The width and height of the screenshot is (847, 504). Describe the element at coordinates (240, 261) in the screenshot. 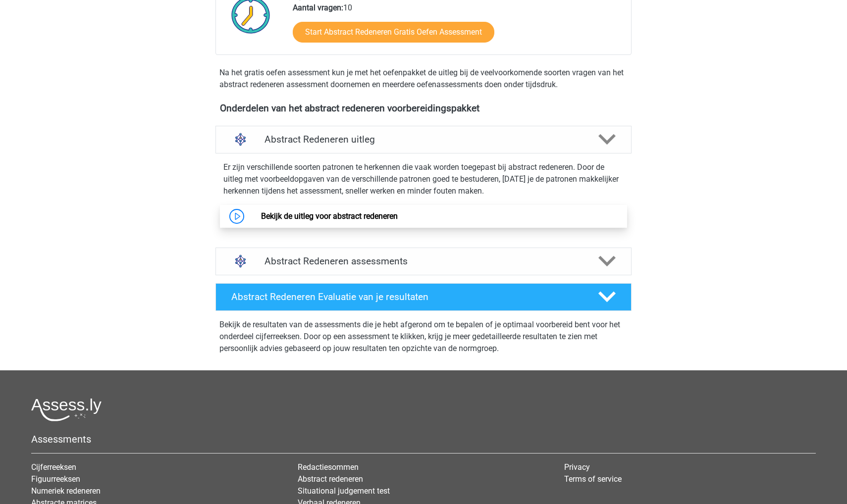

I see `img: abstract redeneren assessments` at that location.